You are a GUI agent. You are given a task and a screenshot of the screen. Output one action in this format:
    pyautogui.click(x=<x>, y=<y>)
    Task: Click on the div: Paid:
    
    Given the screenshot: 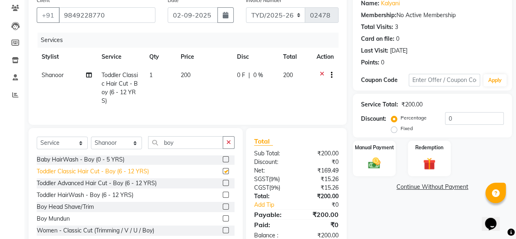 What is the action you would take?
    pyautogui.click(x=272, y=225)
    